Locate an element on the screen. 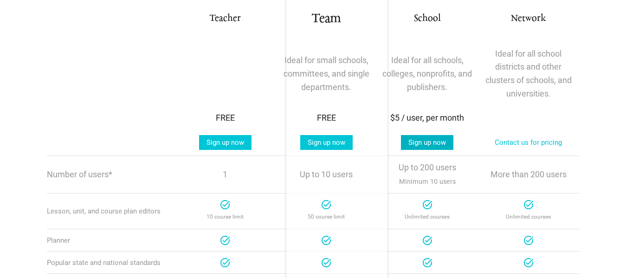  p: Ideal for all school districts and other clusters of schools, and universities. is located at coordinates (528, 74).